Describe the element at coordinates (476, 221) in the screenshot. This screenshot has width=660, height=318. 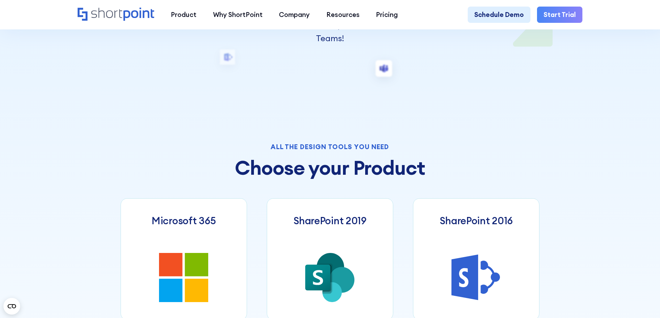
I see `h3: SharePoint 2016` at that location.